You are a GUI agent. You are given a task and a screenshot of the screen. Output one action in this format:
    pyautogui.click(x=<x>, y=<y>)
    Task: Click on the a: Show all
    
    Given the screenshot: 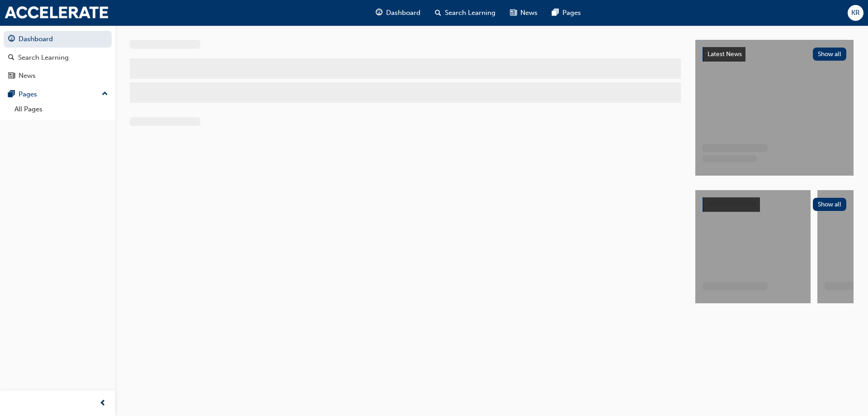 What is the action you would take?
    pyautogui.click(x=775, y=204)
    